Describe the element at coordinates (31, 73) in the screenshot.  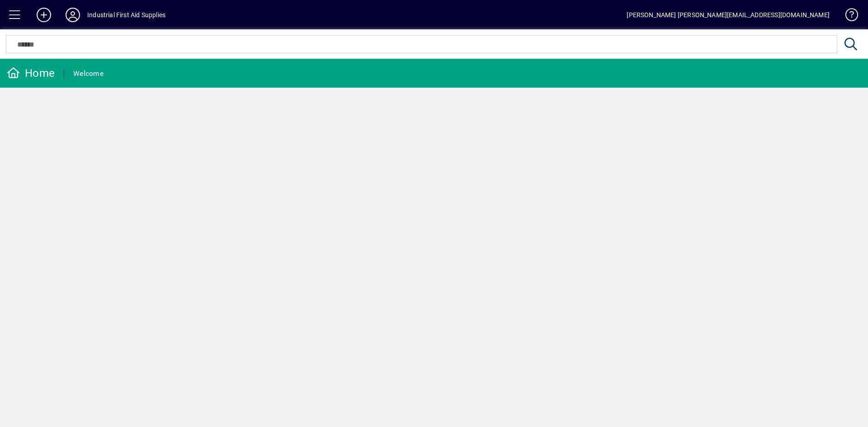
I see `div: Home` at that location.